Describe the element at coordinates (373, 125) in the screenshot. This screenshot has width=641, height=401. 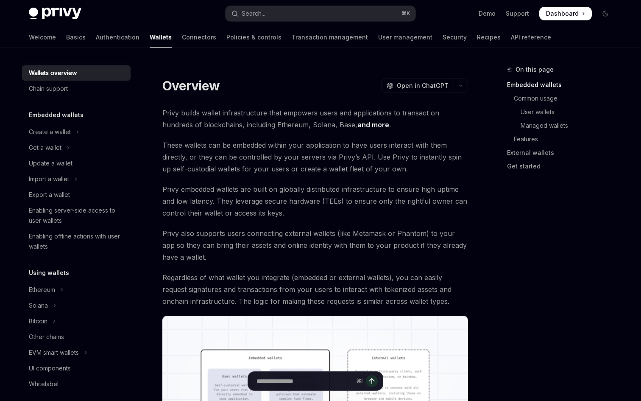
I see `a: and more` at that location.